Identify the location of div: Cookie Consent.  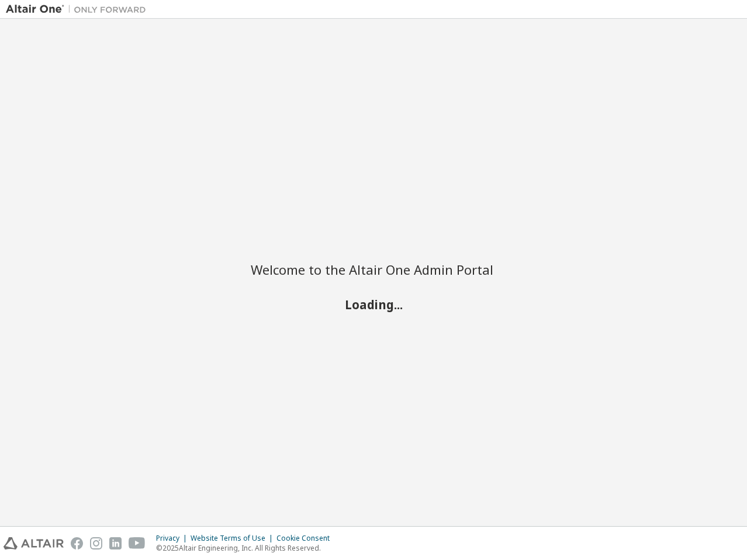
(306, 538).